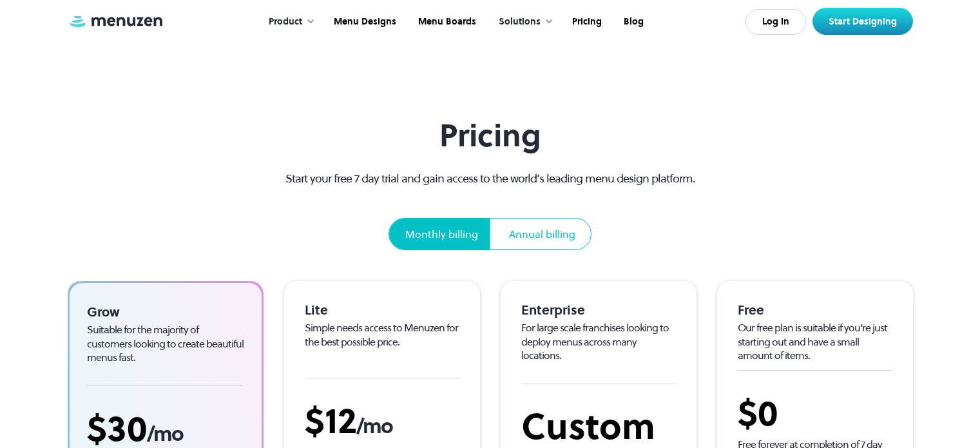 Image resolution: width=980 pixels, height=448 pixels. Describe the element at coordinates (382, 309) in the screenshot. I see `div: Lite` at that location.